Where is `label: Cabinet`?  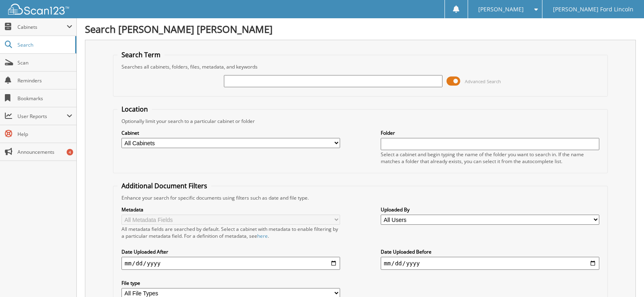
label: Cabinet is located at coordinates (231, 133).